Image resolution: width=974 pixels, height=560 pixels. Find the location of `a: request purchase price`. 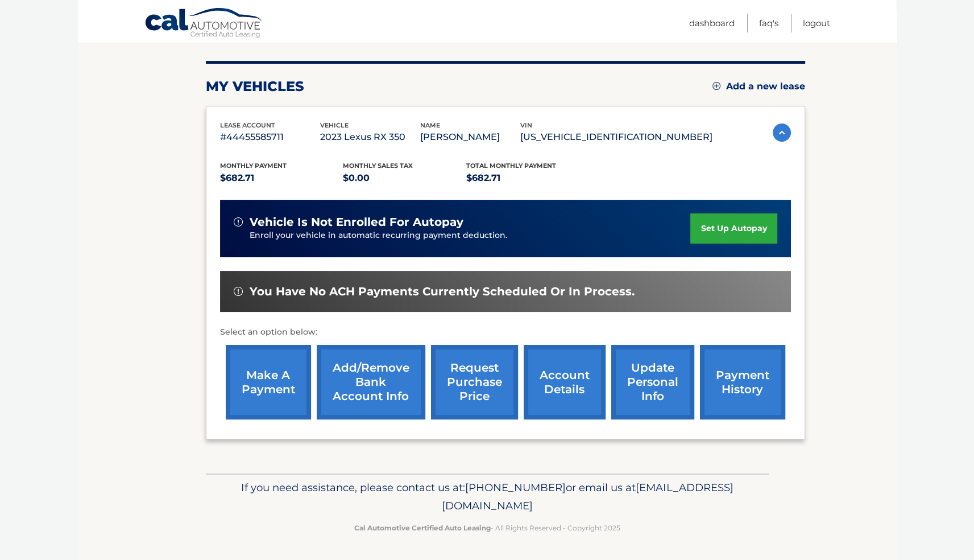

a: request purchase price is located at coordinates (474, 381).